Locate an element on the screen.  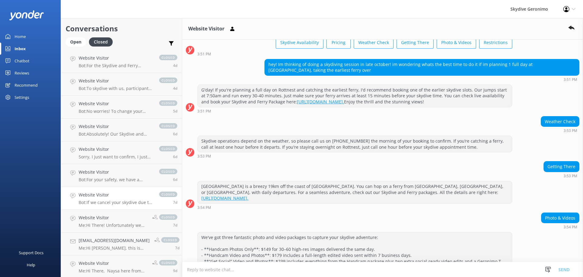
a: Website VisitorBot:If we cancel your skydive due to weather and can't reschedule, you'll receive ... is located at coordinates (121, 198).